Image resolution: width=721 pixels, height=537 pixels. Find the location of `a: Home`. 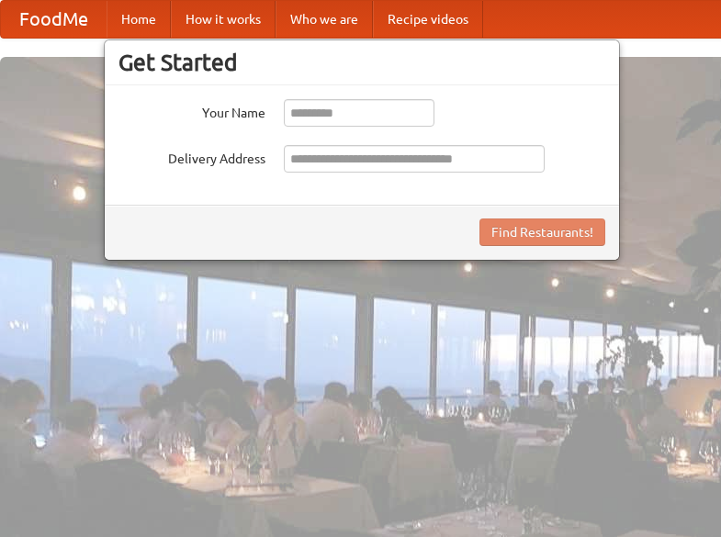

a: Home is located at coordinates (139, 19).